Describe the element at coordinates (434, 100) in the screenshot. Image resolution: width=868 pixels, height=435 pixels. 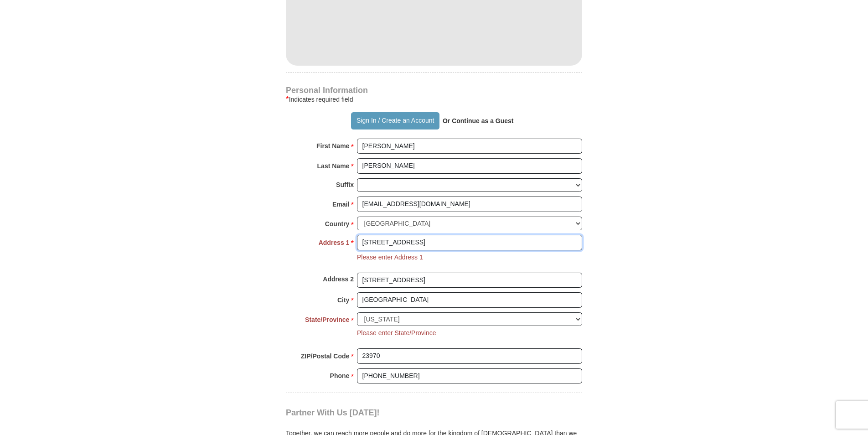
I see `div: Indicates required field` at that location.